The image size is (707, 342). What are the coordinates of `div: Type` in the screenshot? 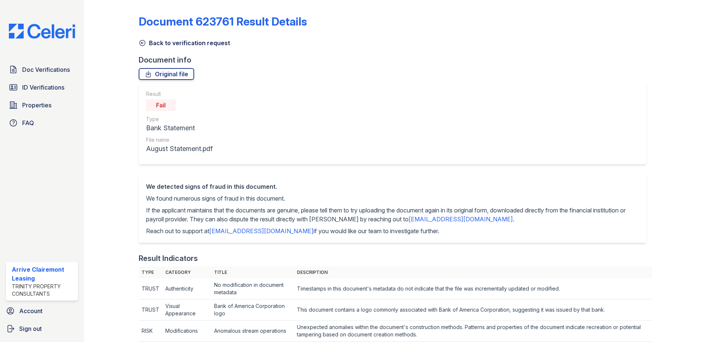 It's located at (179, 119).